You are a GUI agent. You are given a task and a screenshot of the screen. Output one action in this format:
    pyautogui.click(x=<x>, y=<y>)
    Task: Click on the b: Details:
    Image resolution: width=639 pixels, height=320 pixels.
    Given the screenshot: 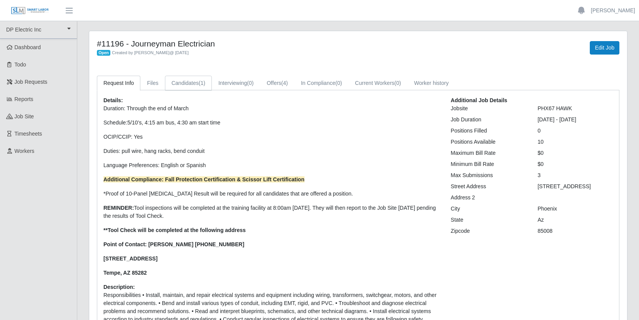 What is the action you would take?
    pyautogui.click(x=113, y=100)
    